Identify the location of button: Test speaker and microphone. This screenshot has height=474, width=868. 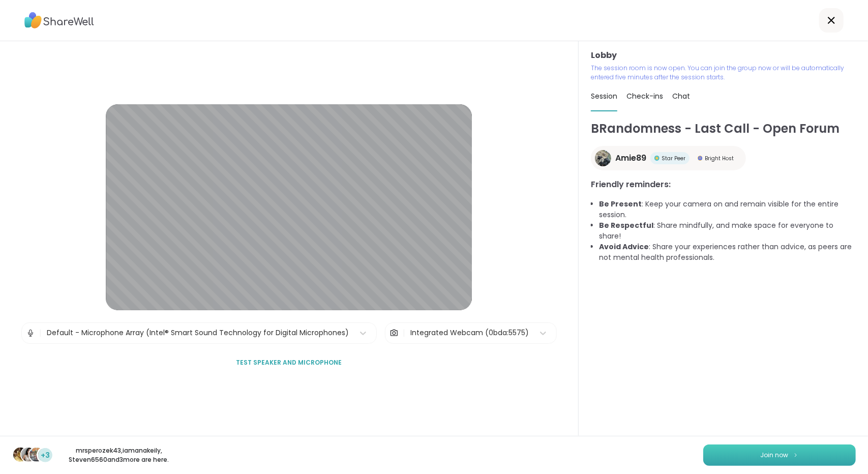
(289, 363).